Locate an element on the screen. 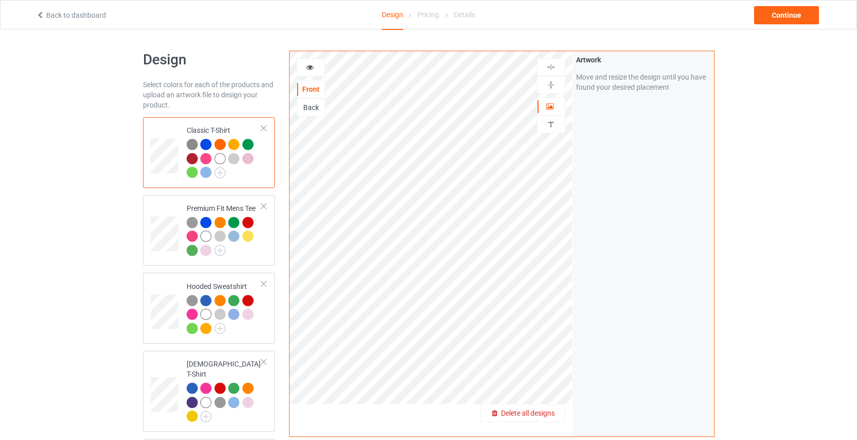 The width and height of the screenshot is (857, 440). div: Move and resize the design until you have found your desired placement is located at coordinates (643, 82).